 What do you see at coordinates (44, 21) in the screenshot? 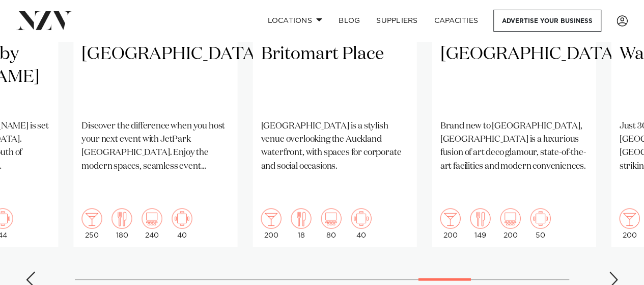
I see `img: nzv-logo.png` at bounding box center [44, 21].